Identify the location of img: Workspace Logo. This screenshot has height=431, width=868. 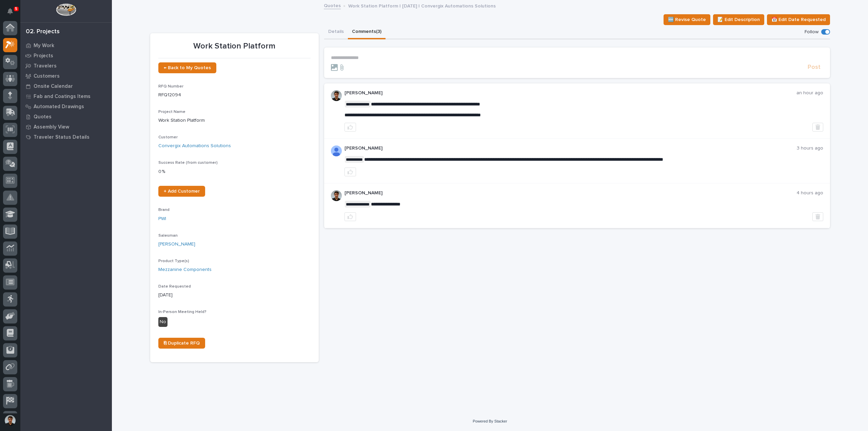
(66, 9).